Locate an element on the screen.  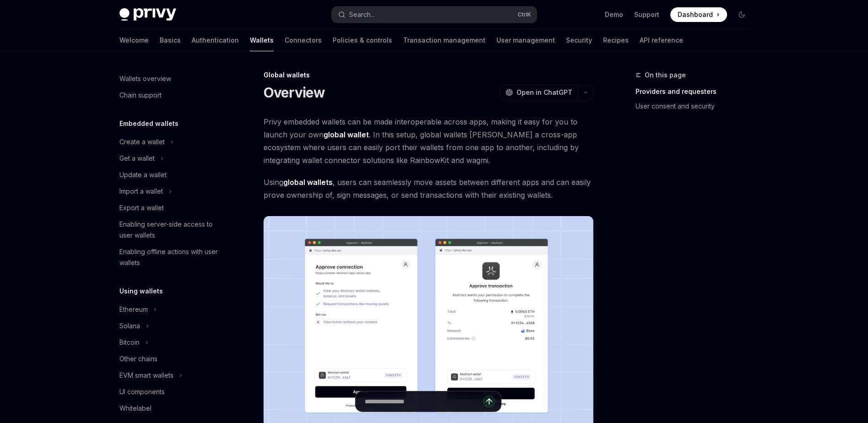
div: Solana is located at coordinates (129, 326).